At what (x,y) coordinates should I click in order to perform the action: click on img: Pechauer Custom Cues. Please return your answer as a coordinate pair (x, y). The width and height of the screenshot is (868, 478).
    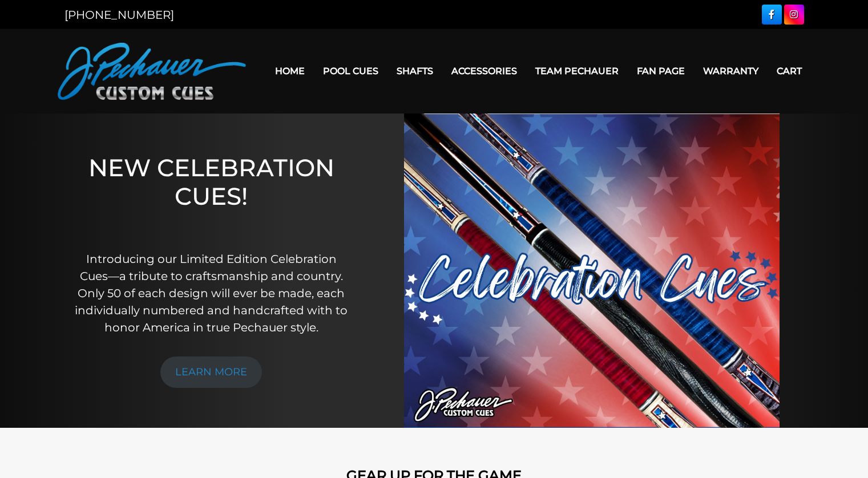
    Looking at the image, I should click on (151, 72).